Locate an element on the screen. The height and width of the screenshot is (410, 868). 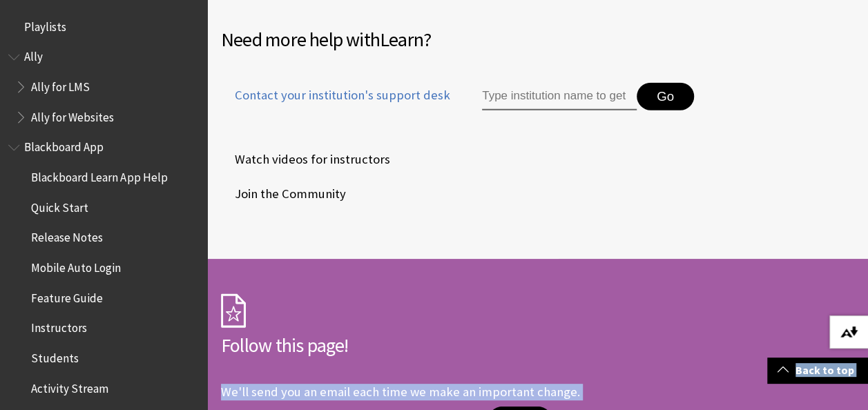
span: Instructors is located at coordinates (58, 325).